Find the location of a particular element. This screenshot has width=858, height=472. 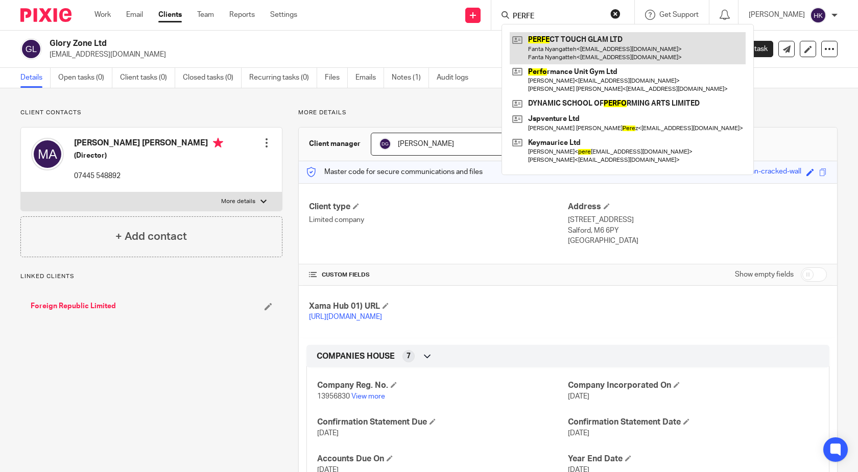

a: Reports is located at coordinates (242, 15).